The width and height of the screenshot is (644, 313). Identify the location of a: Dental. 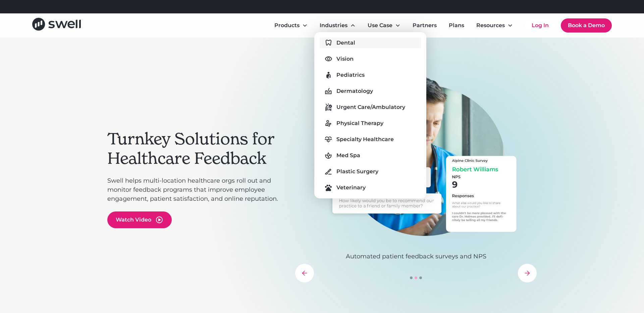
(370, 43).